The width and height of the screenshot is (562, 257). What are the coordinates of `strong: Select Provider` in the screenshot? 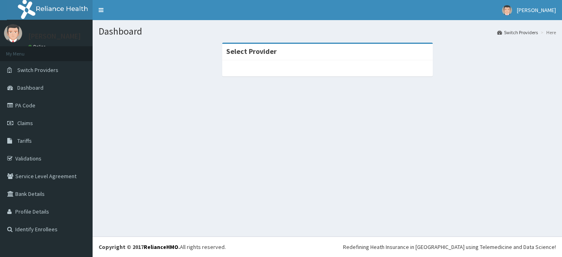 It's located at (251, 51).